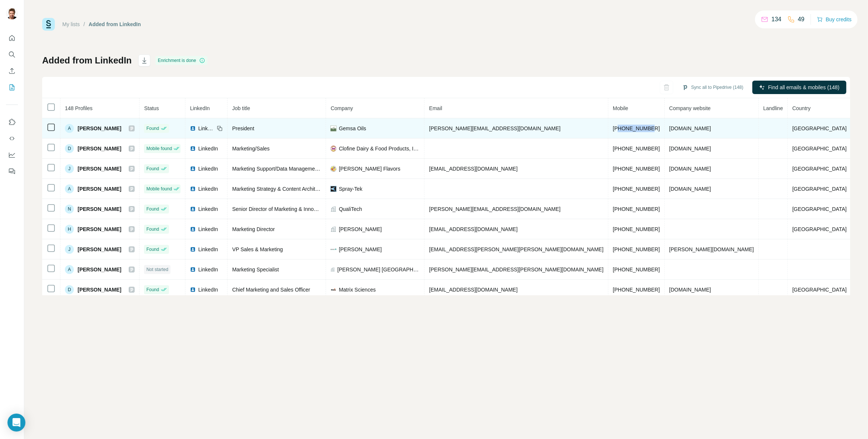  I want to click on span: Status, so click(152, 109).